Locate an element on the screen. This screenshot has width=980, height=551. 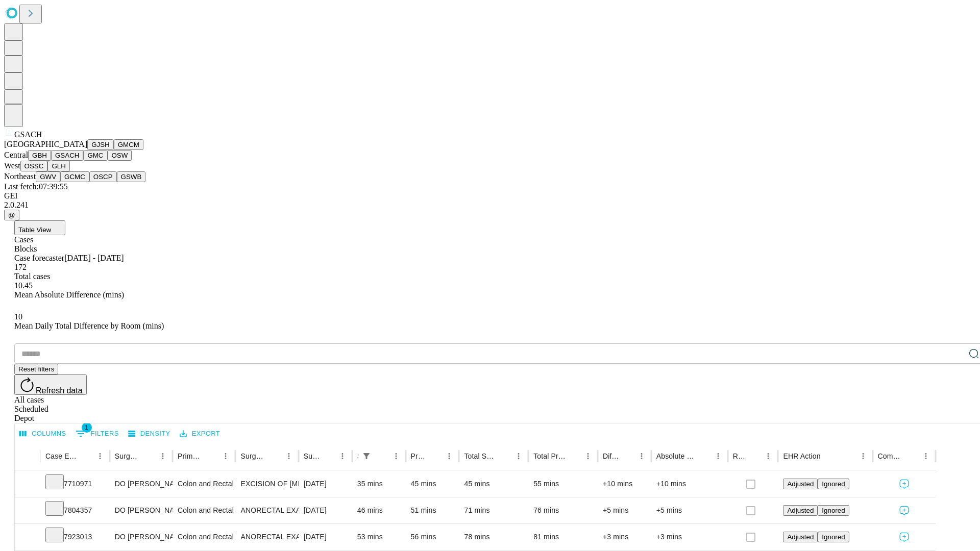
button: GLH is located at coordinates (58, 165).